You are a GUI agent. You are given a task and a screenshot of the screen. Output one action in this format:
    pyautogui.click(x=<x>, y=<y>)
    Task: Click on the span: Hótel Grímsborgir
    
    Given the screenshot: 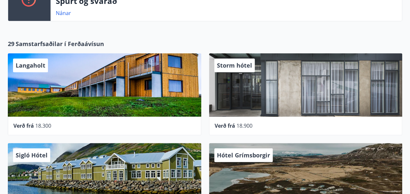 What is the action you would take?
    pyautogui.click(x=244, y=155)
    